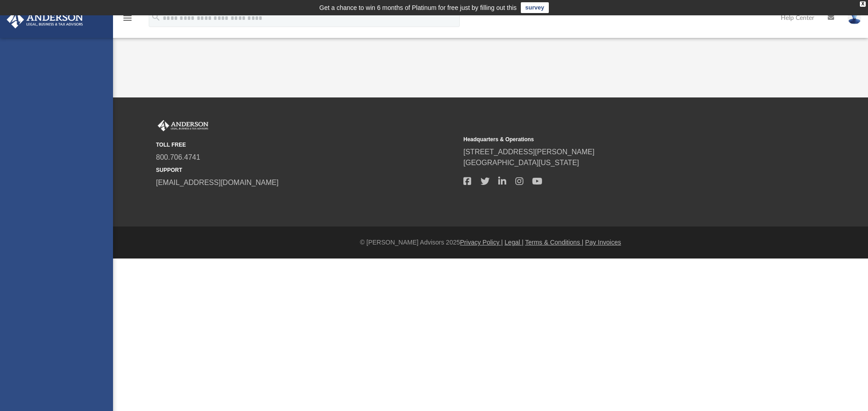 The height and width of the screenshot is (411, 868). Describe the element at coordinates (534, 7) in the screenshot. I see `a: survey` at that location.